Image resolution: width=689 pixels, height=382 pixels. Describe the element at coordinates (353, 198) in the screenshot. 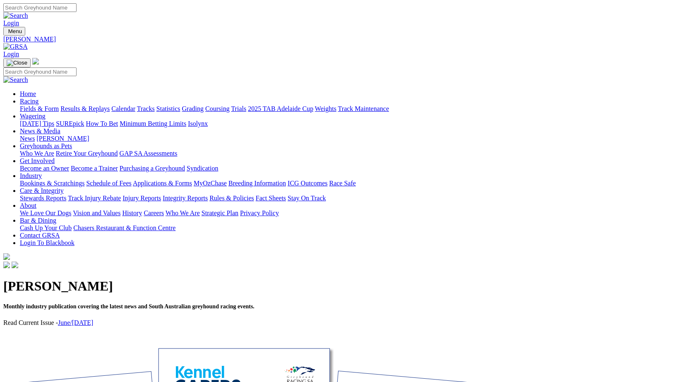

I see `div: Care & Integrity` at that location.